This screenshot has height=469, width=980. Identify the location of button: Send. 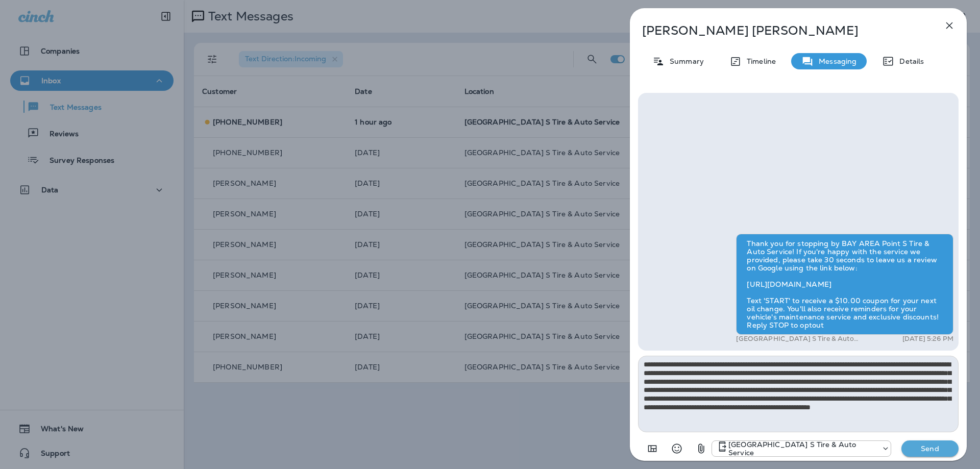
(930, 448).